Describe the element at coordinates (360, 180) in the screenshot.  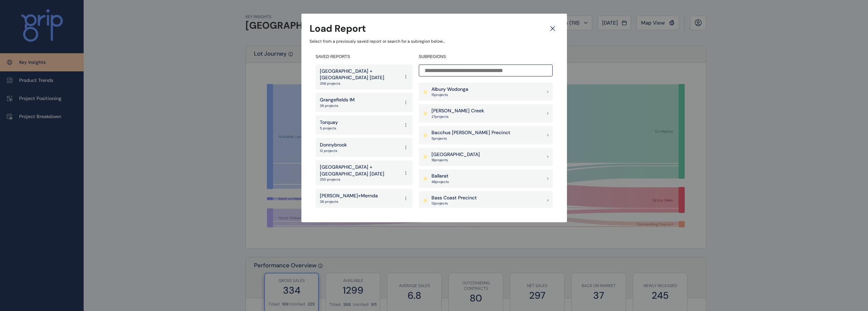
I see `p: 355 projects` at that location.